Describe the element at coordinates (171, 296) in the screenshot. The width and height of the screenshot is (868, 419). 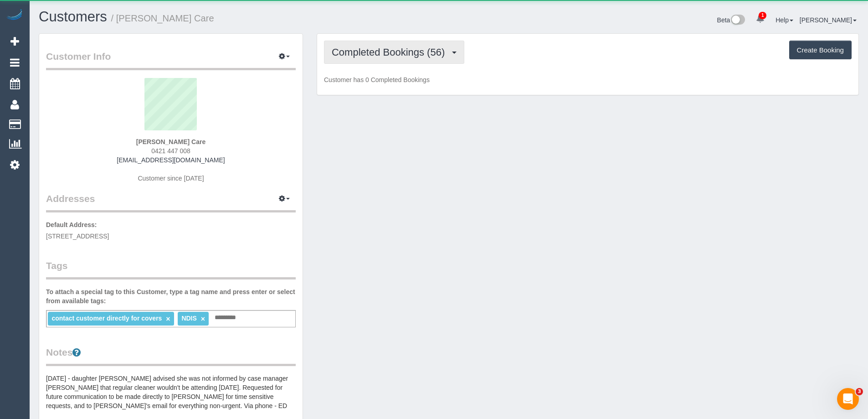
I see `label: To attach a special tag to this Customer, type a tag name and press enter or select from availabl...` at that location.